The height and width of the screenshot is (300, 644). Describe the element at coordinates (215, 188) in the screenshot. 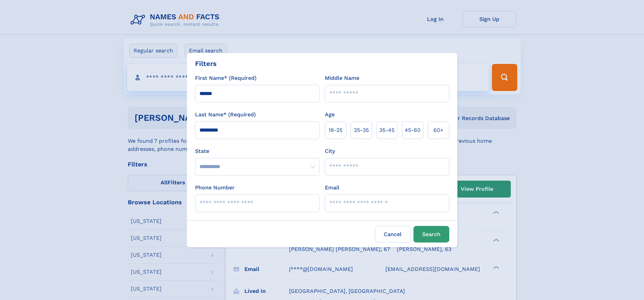

I see `label: Phone Number` at that location.